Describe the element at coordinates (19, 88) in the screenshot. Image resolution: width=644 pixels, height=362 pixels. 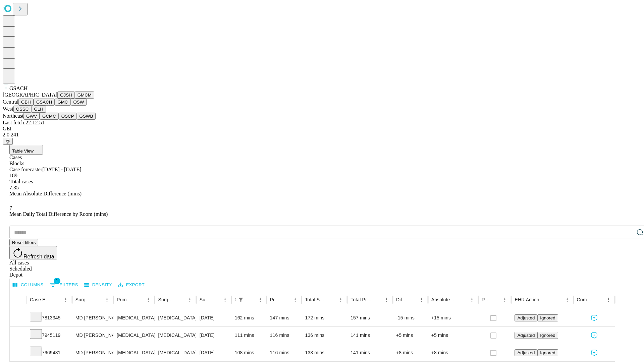
I see `span: GSACH` at that location.